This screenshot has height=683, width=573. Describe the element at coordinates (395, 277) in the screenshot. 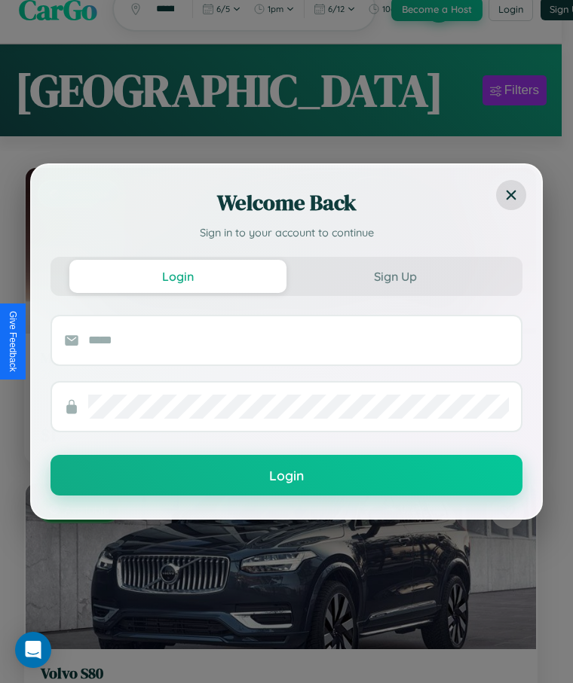

I see `button: Sign Up` at that location.